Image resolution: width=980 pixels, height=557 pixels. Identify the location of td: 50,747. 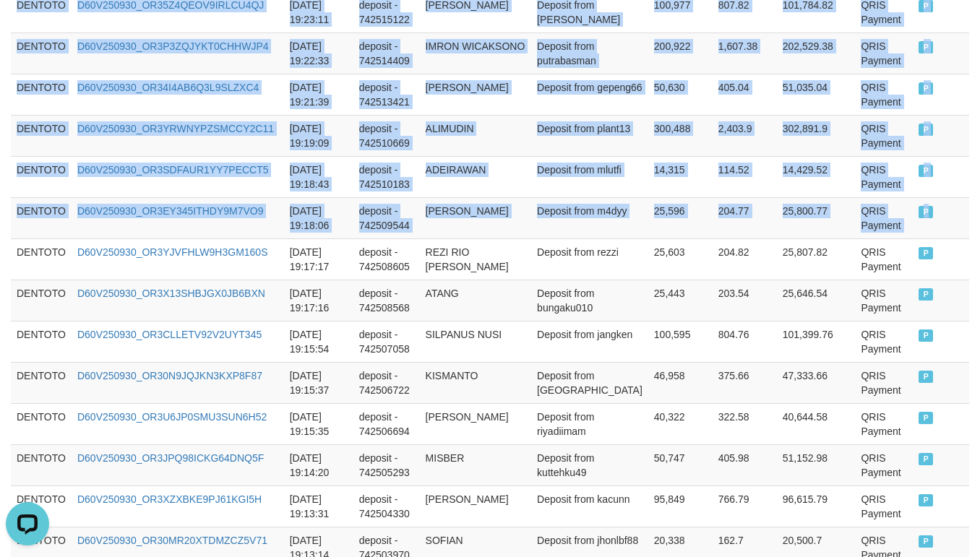
(680, 465).